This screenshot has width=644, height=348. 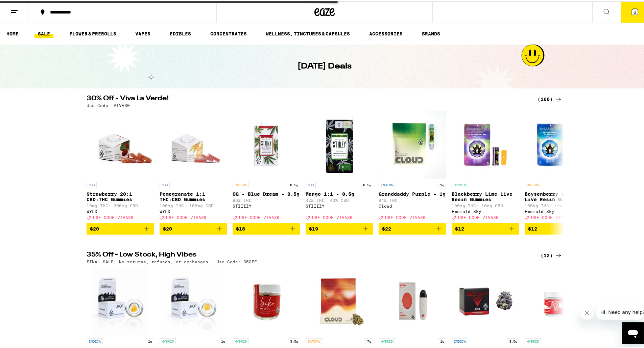 I want to click on img: Cloud - Granddaddy Purple - 1g, so click(x=413, y=143).